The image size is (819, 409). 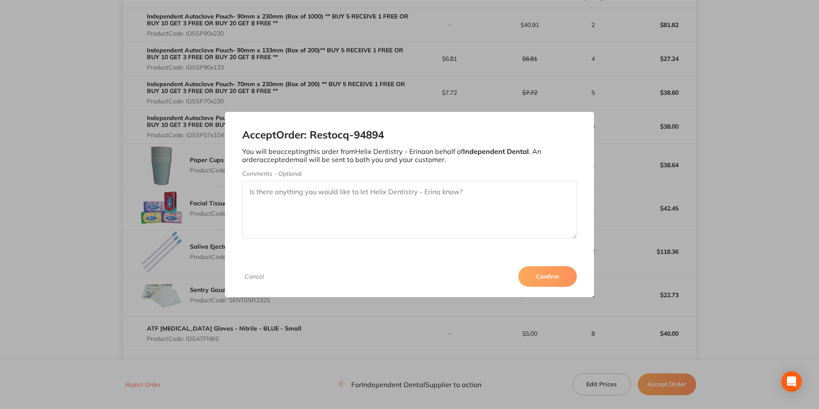 What do you see at coordinates (409, 135) in the screenshot?
I see `h2: Accept Order: Restocq- 94894` at bounding box center [409, 135].